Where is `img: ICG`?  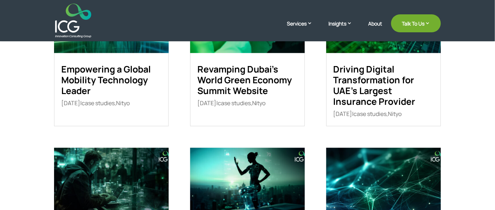 img: ICG is located at coordinates (73, 20).